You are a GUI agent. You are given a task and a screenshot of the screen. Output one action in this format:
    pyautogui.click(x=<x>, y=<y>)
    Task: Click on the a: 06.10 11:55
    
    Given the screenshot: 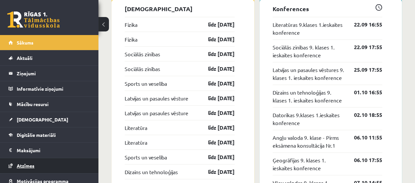 What is the action you would take?
    pyautogui.click(x=363, y=138)
    